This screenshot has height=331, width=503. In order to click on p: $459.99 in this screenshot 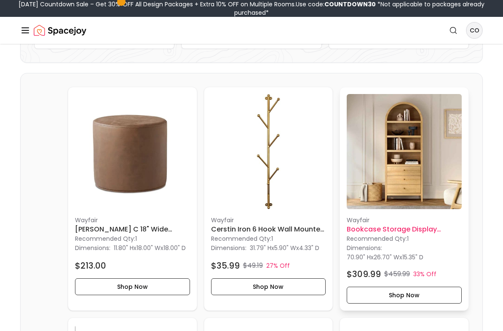, I will do `click(397, 274)`.